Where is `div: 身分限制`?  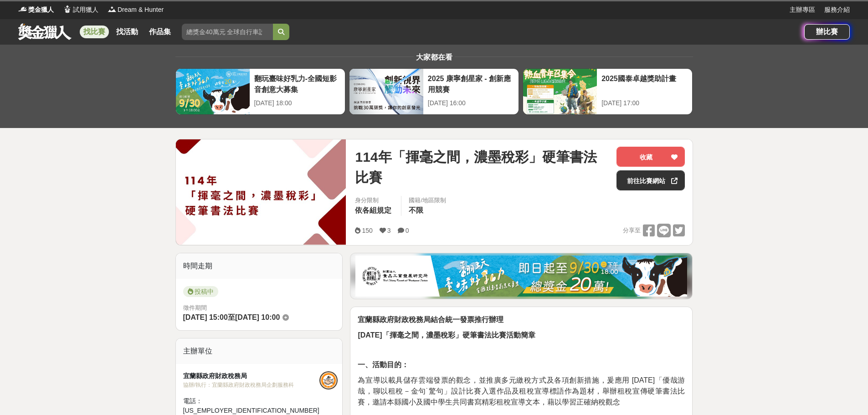 div: 身分限制 is located at coordinates (374, 200).